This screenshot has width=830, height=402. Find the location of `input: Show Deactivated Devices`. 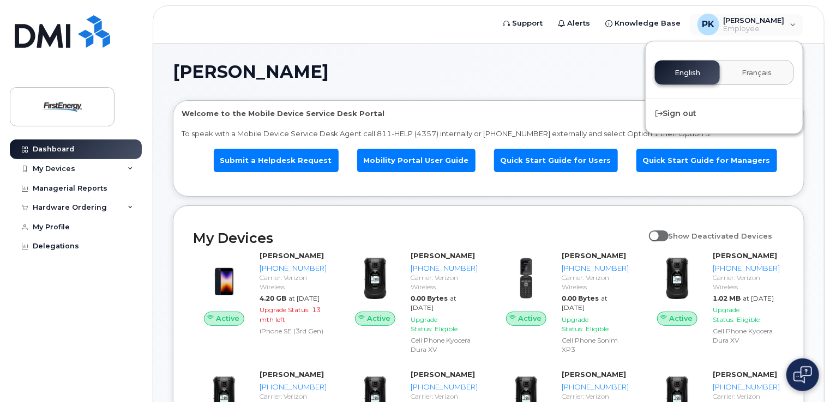

input: Show Deactivated Devices is located at coordinates (653, 230).